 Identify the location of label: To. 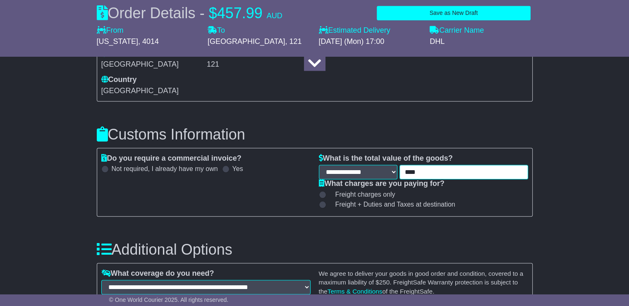
(216, 31).